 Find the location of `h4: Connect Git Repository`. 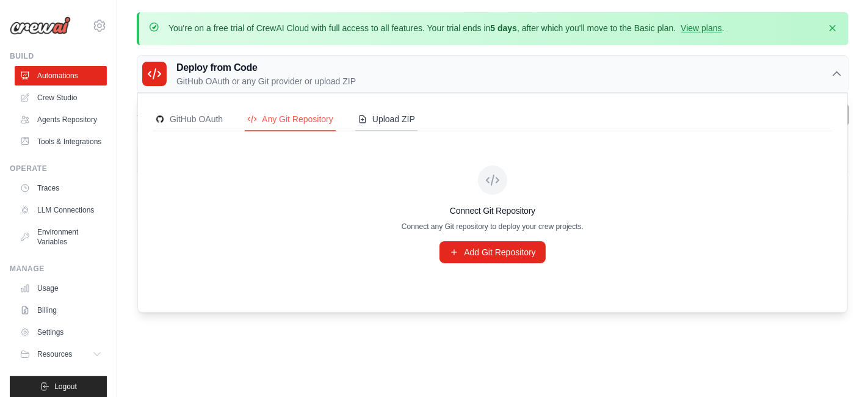

h4: Connect Git Repository is located at coordinates (493, 211).